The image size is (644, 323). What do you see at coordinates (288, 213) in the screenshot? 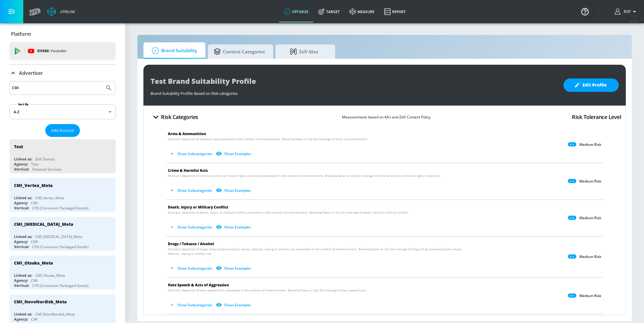
I see `span: Dramatic depiction of death, injury, or military conflict presented in the context of entertainme...` at bounding box center [288, 213].